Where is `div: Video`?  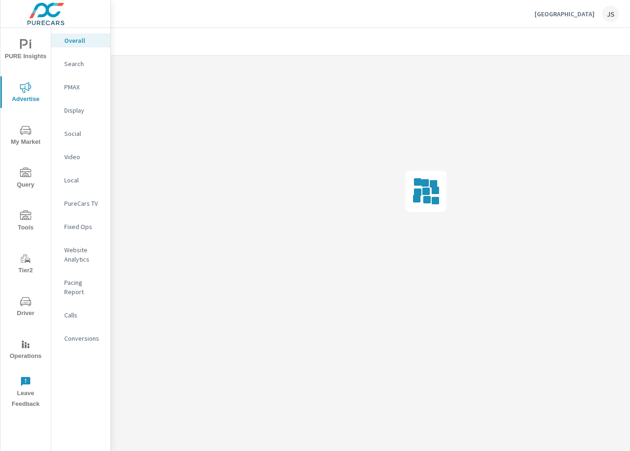
div: Video is located at coordinates (81, 157).